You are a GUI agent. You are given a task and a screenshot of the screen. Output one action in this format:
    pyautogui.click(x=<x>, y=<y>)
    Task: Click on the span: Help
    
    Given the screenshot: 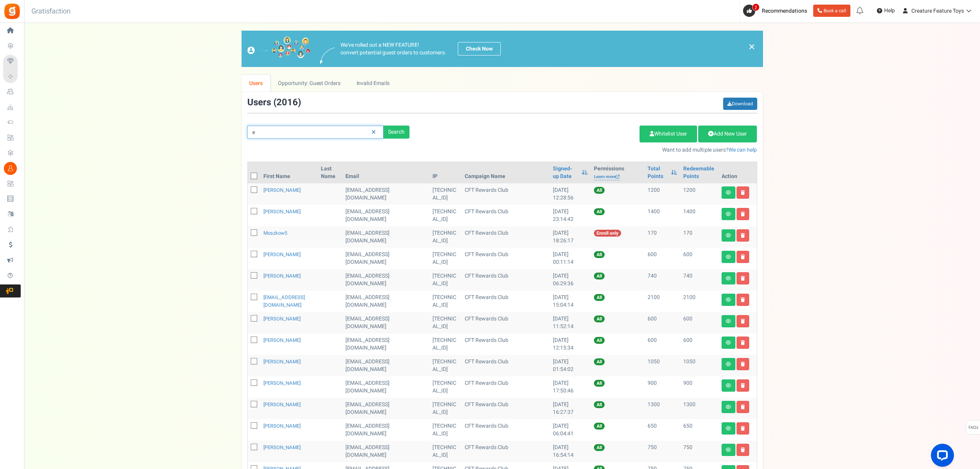 What is the action you would take?
    pyautogui.click(x=888, y=11)
    